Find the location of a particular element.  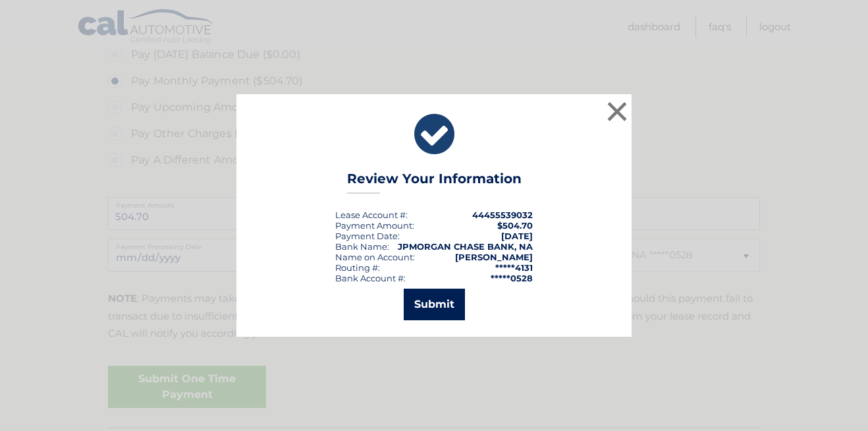

button: Submit is located at coordinates (434, 305).